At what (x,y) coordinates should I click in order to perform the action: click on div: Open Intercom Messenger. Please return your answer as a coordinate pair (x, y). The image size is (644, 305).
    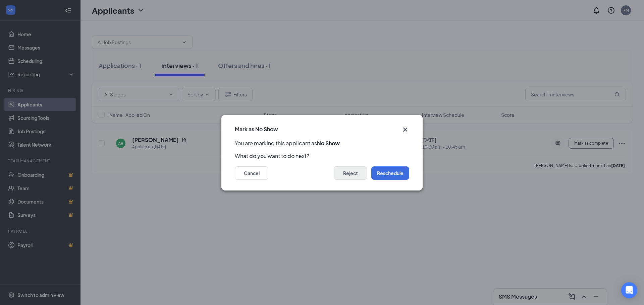
    Looking at the image, I should click on (629, 290).